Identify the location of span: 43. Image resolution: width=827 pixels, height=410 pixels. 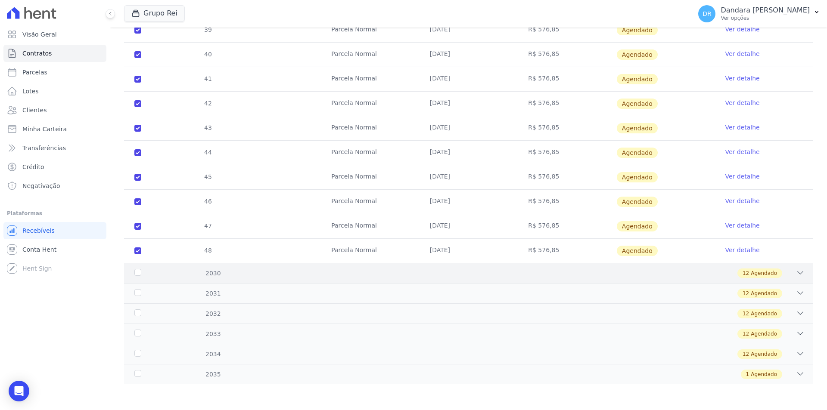
(208, 128).